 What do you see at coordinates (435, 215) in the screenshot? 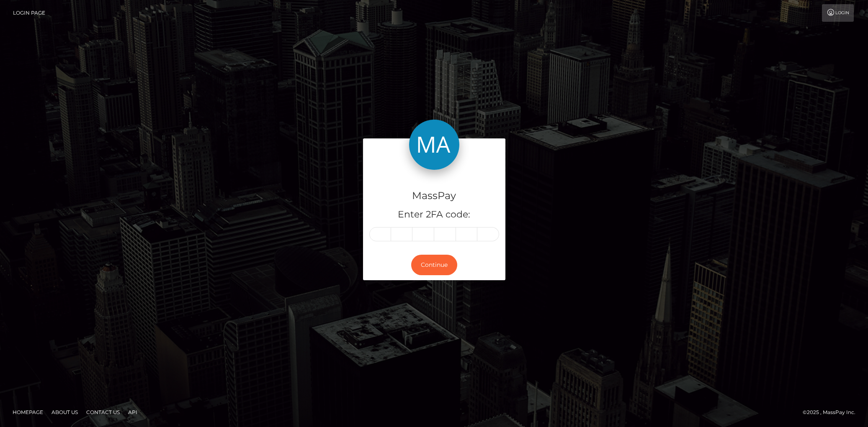
I see `h5: Enter 2FA code:` at bounding box center [435, 215].